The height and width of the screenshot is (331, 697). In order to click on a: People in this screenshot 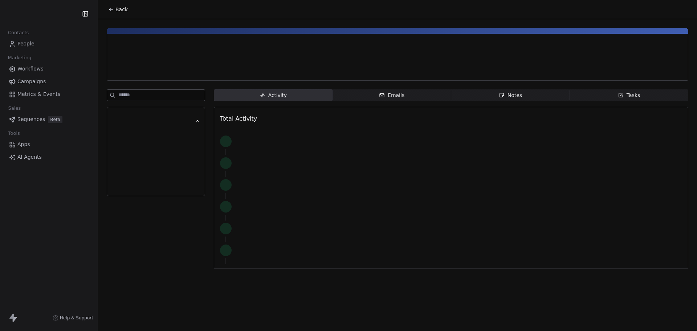, I will do `click(49, 44)`.